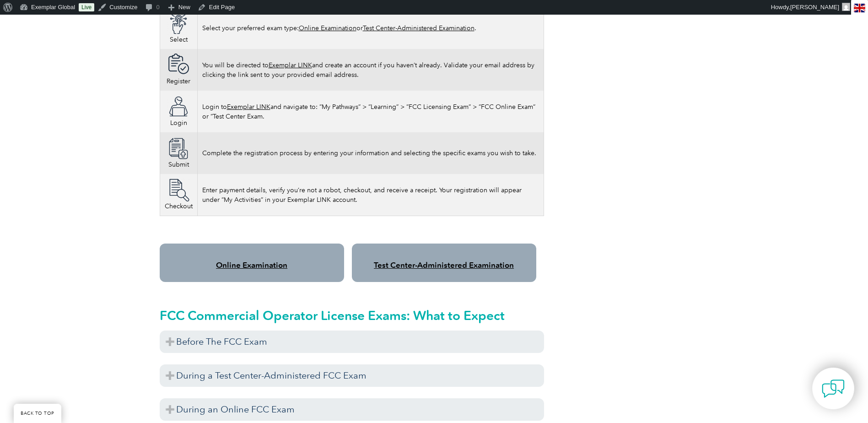 The image size is (868, 423). What do you see at coordinates (859, 7) in the screenshot?
I see `img: en` at bounding box center [859, 7].